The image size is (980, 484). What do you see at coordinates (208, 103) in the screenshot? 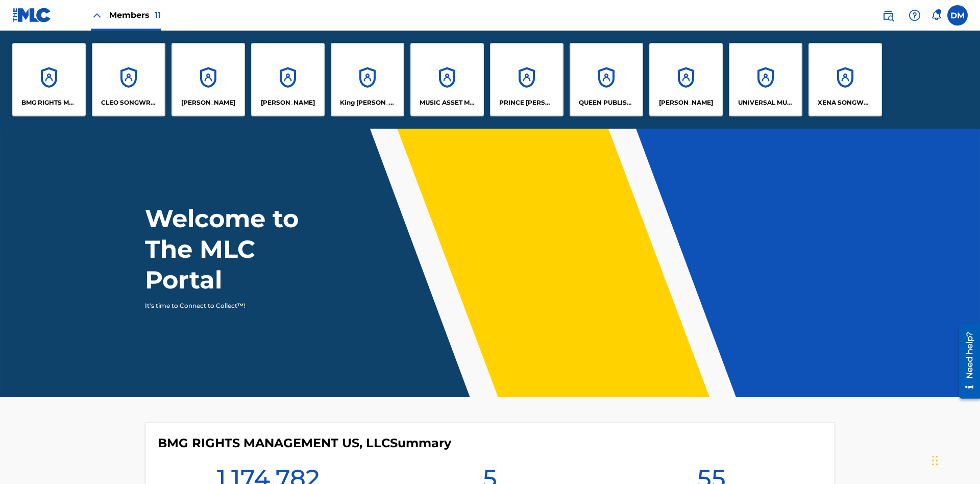
I see `p: ELVIS COSTELLO` at bounding box center [208, 103].